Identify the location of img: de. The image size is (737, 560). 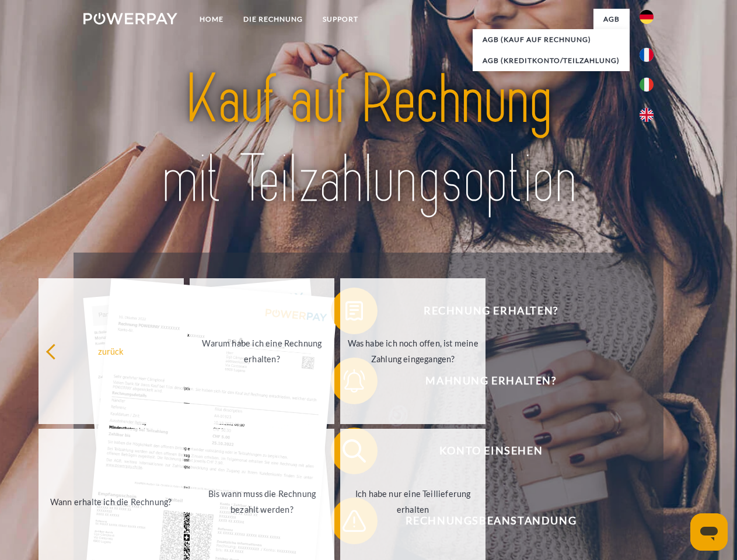
(647, 17).